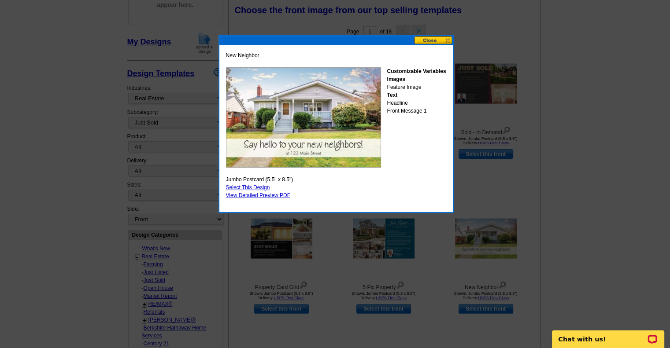 This screenshot has width=670, height=348. What do you see at coordinates (56, 19) in the screenshot?
I see `p: Chat with us!` at bounding box center [56, 19].